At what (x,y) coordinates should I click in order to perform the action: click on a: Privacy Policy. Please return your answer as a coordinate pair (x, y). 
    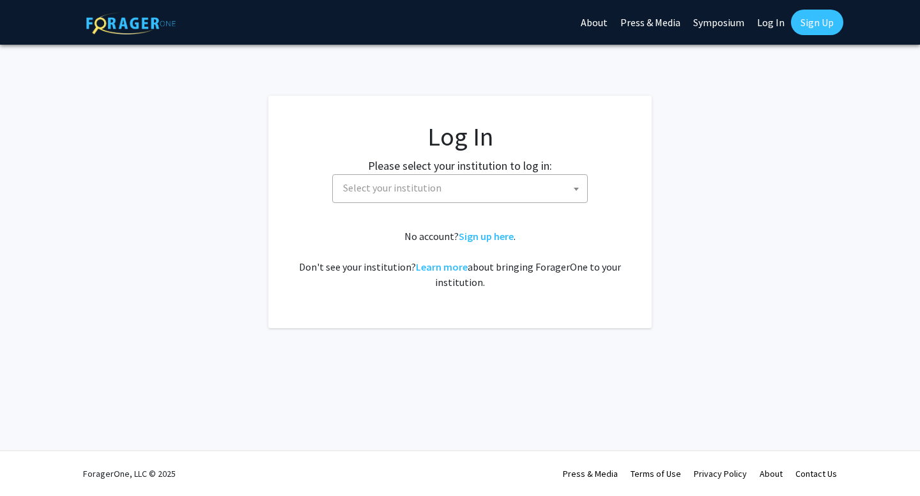
    Looking at the image, I should click on (720, 474).